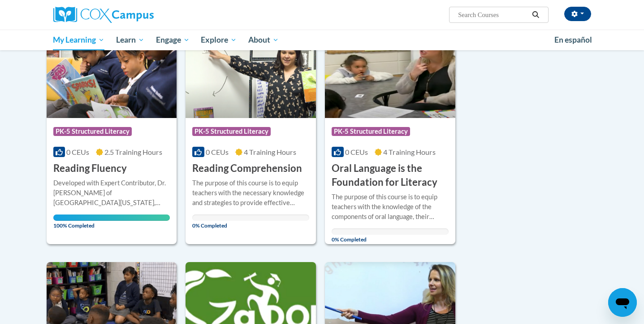 Image resolution: width=644 pixels, height=324 pixels. What do you see at coordinates (138, 15) in the screenshot?
I see `a: Cox Campus` at bounding box center [138, 15].